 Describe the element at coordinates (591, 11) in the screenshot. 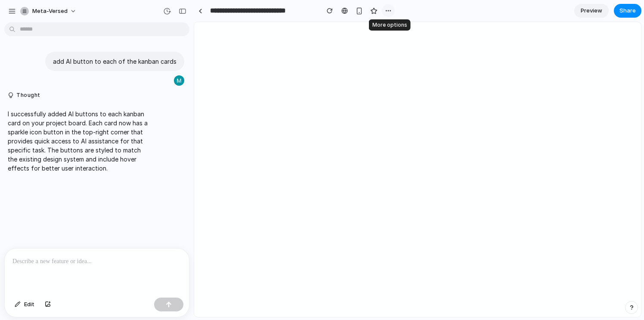

I see `span: Preview` at that location.